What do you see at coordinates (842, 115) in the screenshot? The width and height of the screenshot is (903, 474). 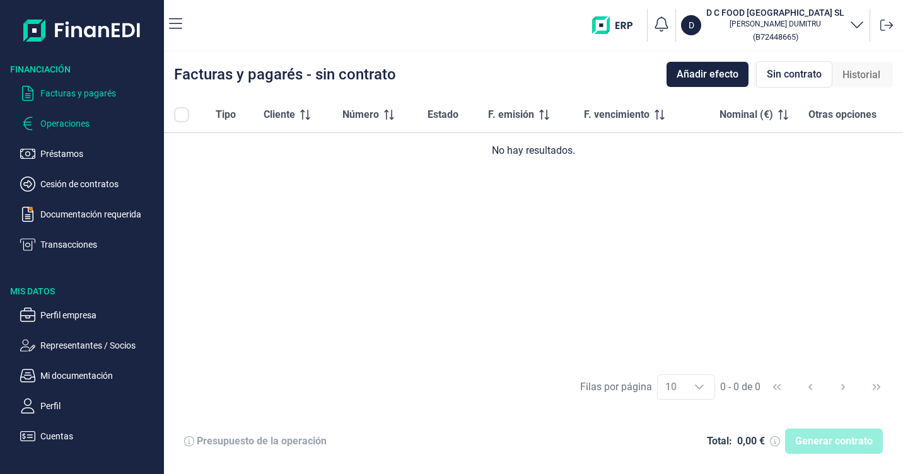 I see `span: Otras opciones` at bounding box center [842, 115].